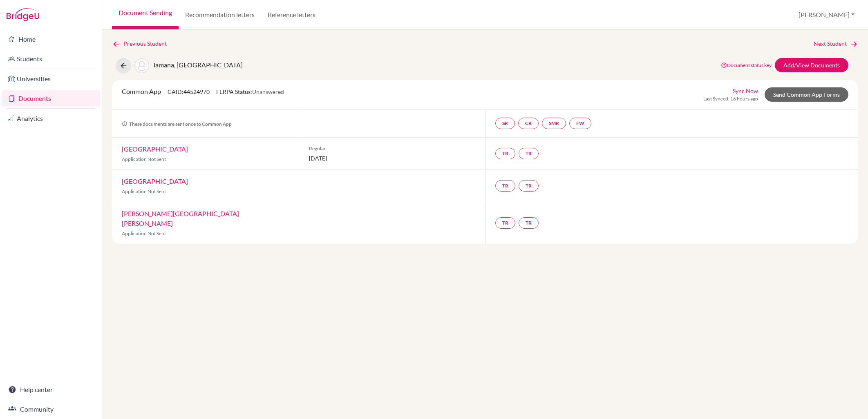  I want to click on a: Previous Student, so click(143, 43).